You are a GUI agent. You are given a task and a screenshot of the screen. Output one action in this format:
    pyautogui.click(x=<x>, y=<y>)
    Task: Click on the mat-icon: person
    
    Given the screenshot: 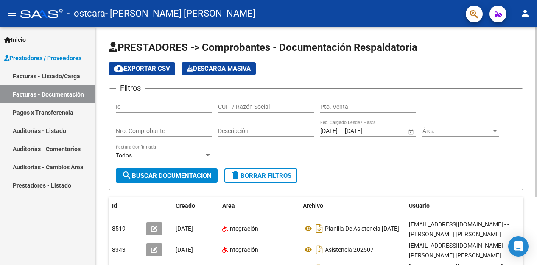 What is the action you would take?
    pyautogui.click(x=525, y=13)
    